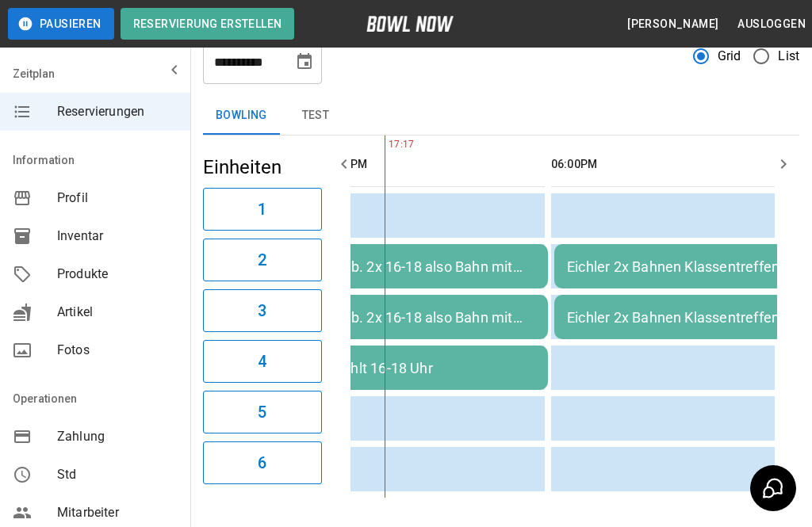  Describe the element at coordinates (263, 412) in the screenshot. I see `button: 5` at that location.